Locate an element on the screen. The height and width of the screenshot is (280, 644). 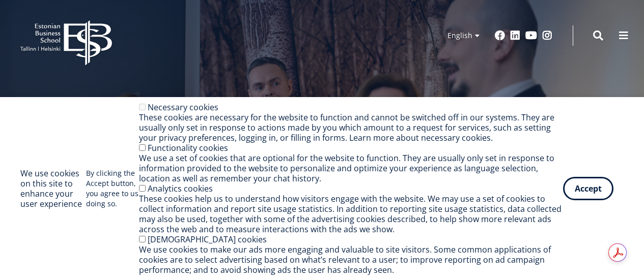
label: Necessary cookies is located at coordinates (183, 107).